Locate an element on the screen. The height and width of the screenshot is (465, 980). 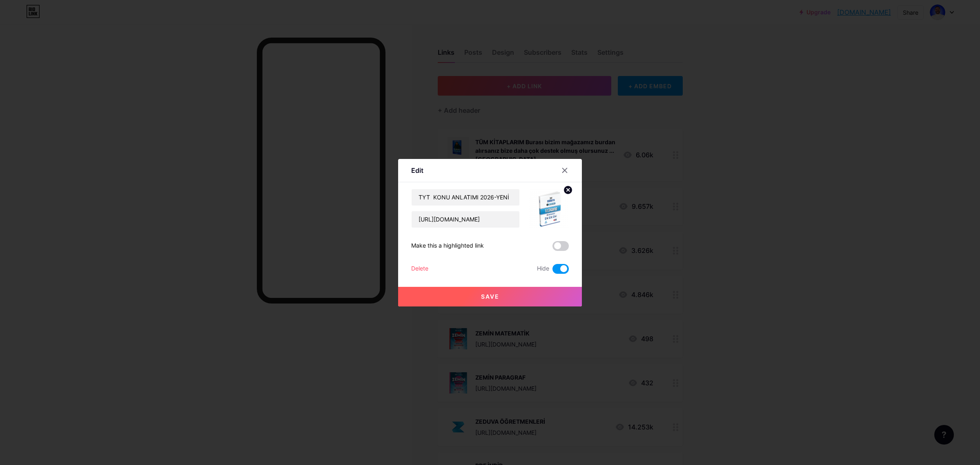
button: Save is located at coordinates (490, 297).